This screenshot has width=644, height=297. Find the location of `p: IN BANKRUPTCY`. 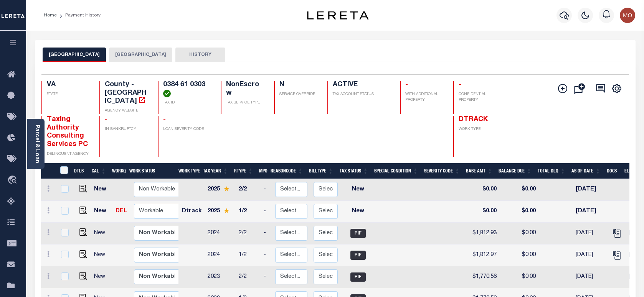

p: IN BANKRUPTCY is located at coordinates (126, 129).